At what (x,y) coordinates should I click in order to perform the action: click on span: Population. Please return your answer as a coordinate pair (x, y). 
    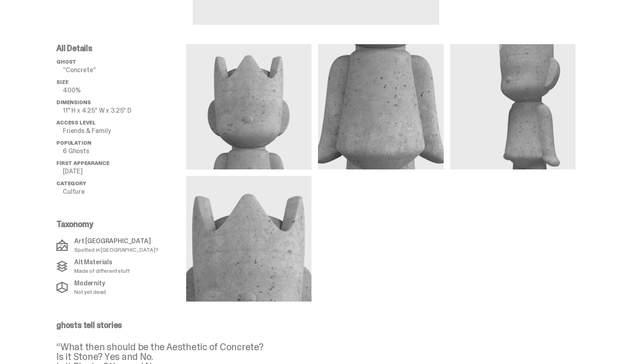
    Looking at the image, I should click on (73, 143).